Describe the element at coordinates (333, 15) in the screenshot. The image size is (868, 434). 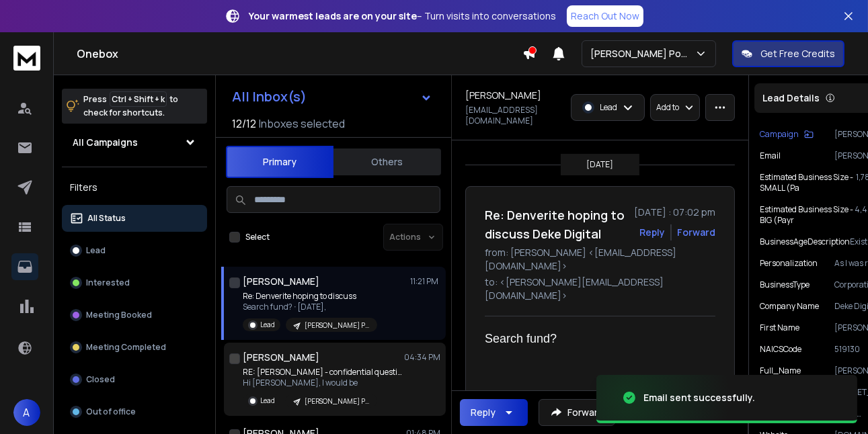
I see `strong: Your warmest leads are on your site` at that location.